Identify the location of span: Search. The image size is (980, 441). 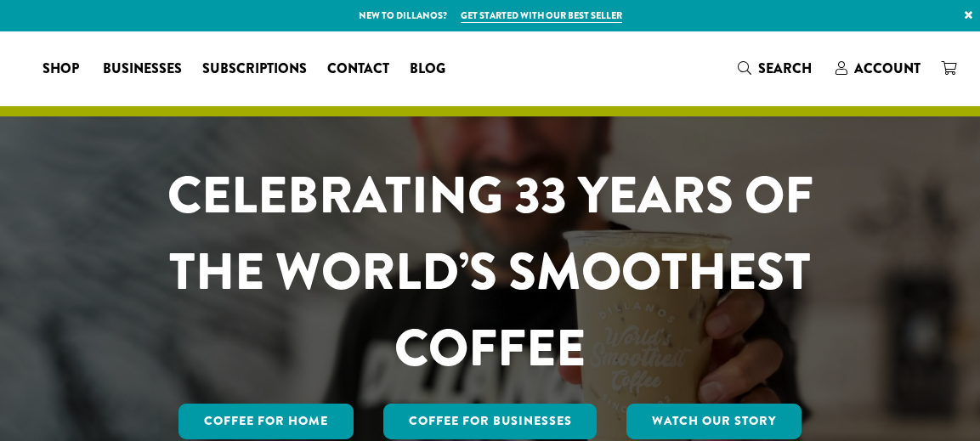
(784, 68).